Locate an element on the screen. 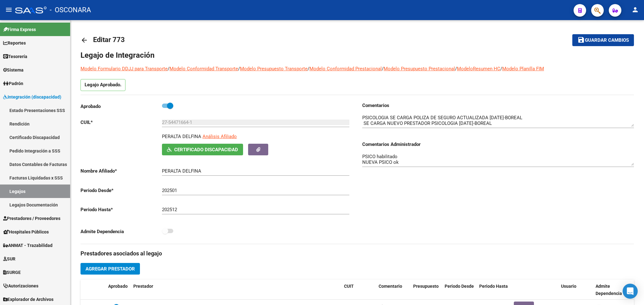 Image resolution: width=644 pixels, height=305 pixels. span: Integración (discapacidad) is located at coordinates (32, 97).